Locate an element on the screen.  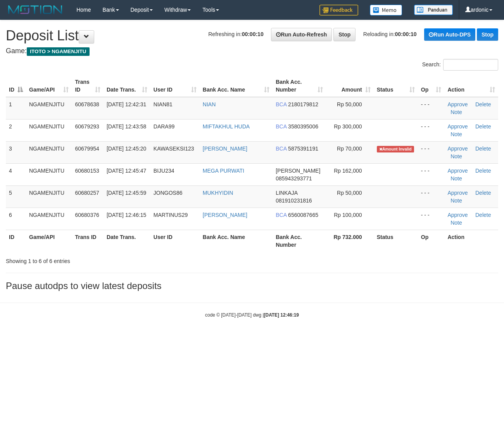
th: Amount: activate to sort column ascending is located at coordinates (350, 86).